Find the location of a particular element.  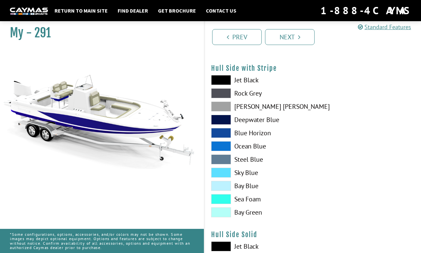

a: Find Dealer is located at coordinates (133, 11).